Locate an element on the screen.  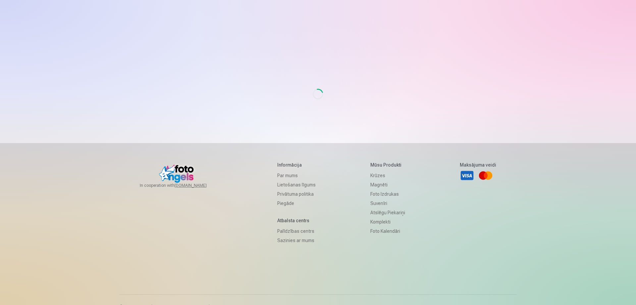
a: Foto kalendāri is located at coordinates (388, 231).